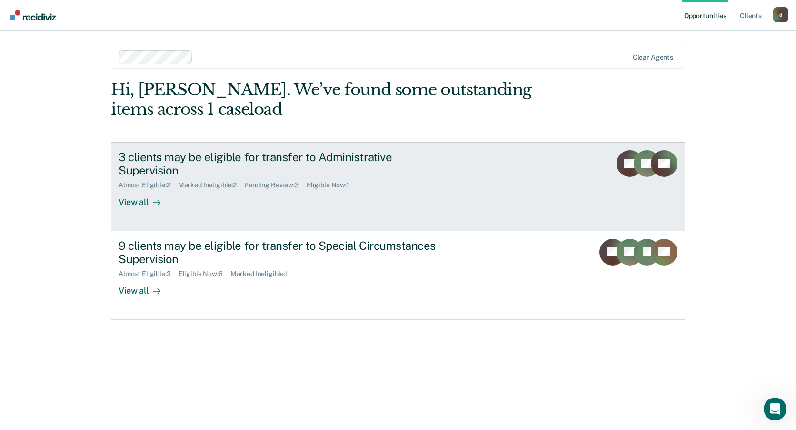  Describe the element at coordinates (781, 15) in the screenshot. I see `div: d` at that location.